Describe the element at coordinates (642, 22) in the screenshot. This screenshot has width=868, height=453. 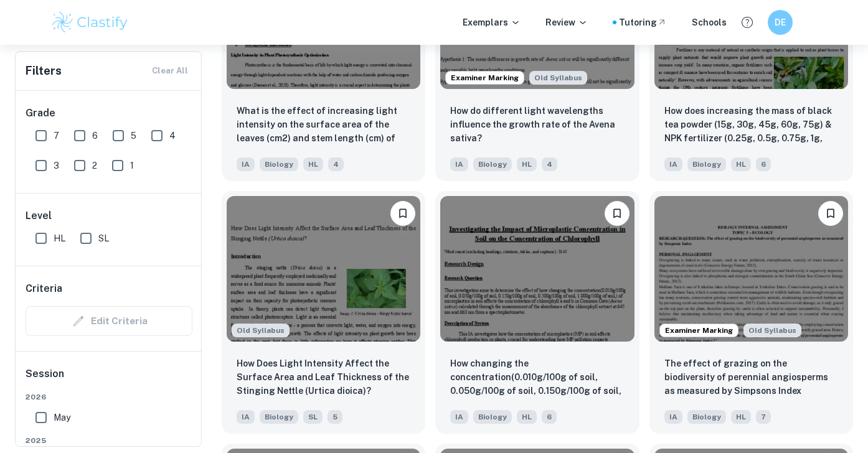
I see `a: Tutoring` at that location.